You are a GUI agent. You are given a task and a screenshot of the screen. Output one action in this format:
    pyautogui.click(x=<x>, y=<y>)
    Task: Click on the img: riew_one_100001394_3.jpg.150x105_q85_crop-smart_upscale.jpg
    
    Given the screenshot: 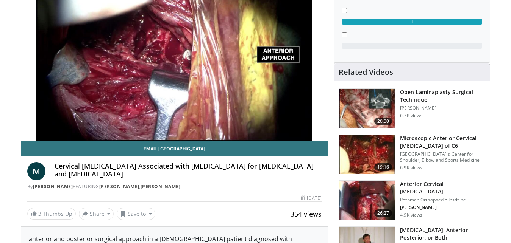 What is the action you would take?
    pyautogui.click(x=367, y=155)
    